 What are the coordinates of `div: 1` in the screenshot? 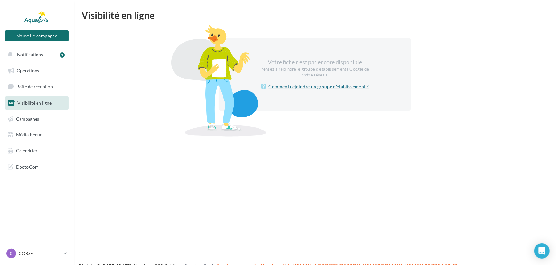 It's located at (62, 55).